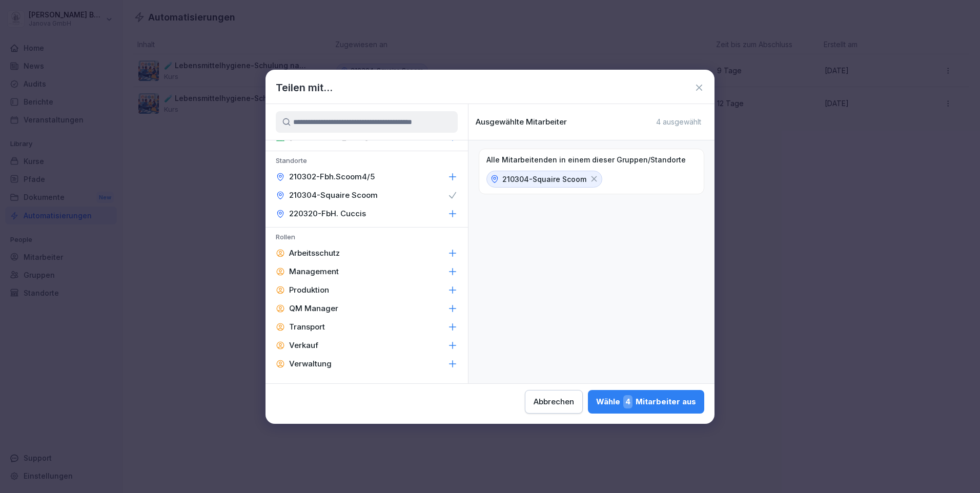 The width and height of the screenshot is (980, 493). Describe the element at coordinates (586, 160) in the screenshot. I see `p: Alle Mitarbeitenden in einem dieser Gruppen/Standorte` at that location.